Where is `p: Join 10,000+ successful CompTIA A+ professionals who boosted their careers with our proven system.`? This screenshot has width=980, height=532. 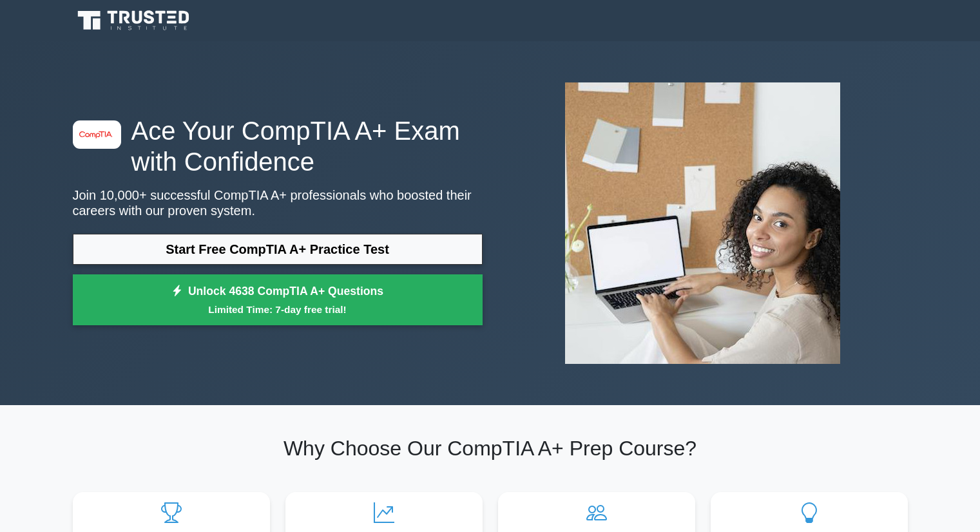
p: Join 10,000+ successful CompTIA A+ professionals who boosted their careers with our proven system. is located at coordinates (278, 203).